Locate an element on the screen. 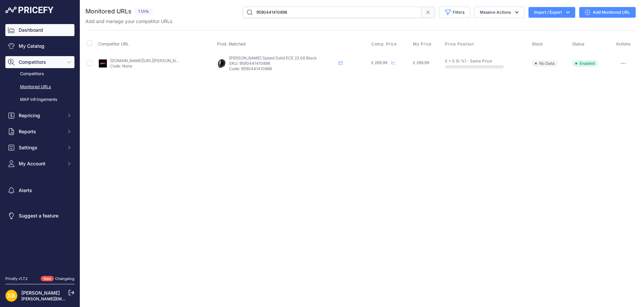 This screenshot has height=307, width=641. span: New is located at coordinates (47, 278).